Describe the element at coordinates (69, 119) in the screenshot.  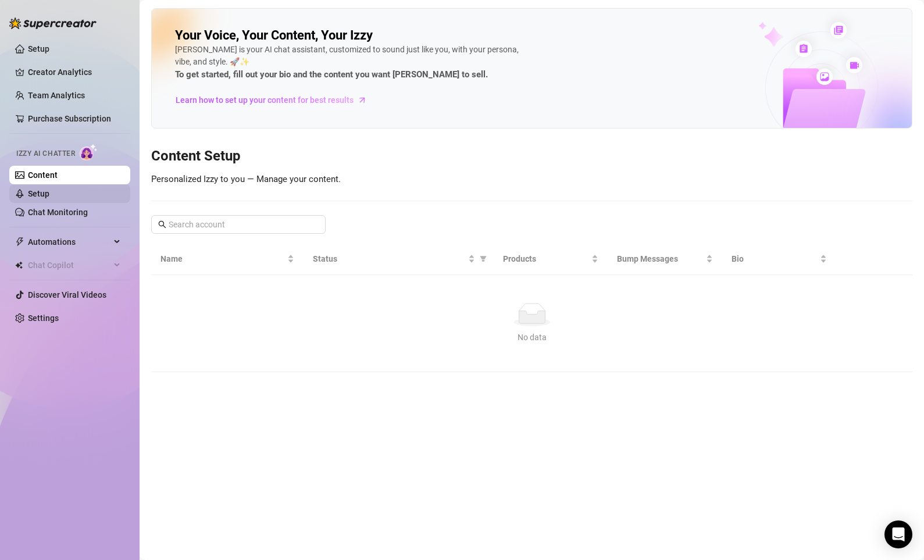
I see `a: Purchase Subscription` at that location.